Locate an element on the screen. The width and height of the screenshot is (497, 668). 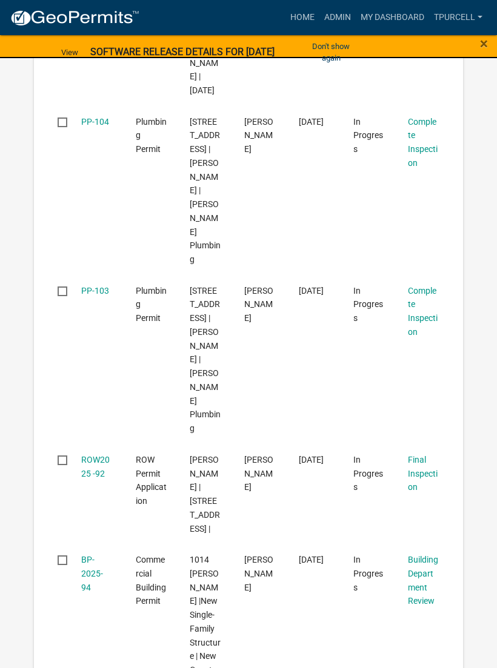
a: PP-104 is located at coordinates (95, 122).